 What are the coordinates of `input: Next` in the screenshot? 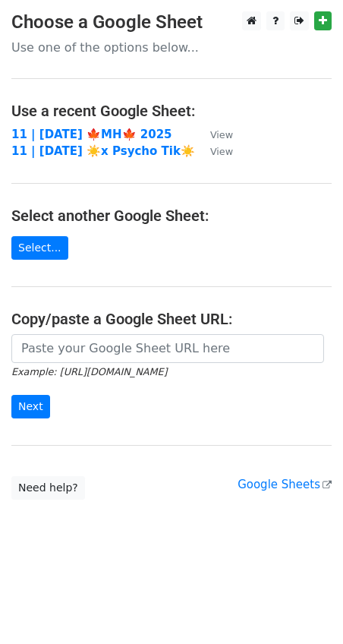 It's located at (30, 406).